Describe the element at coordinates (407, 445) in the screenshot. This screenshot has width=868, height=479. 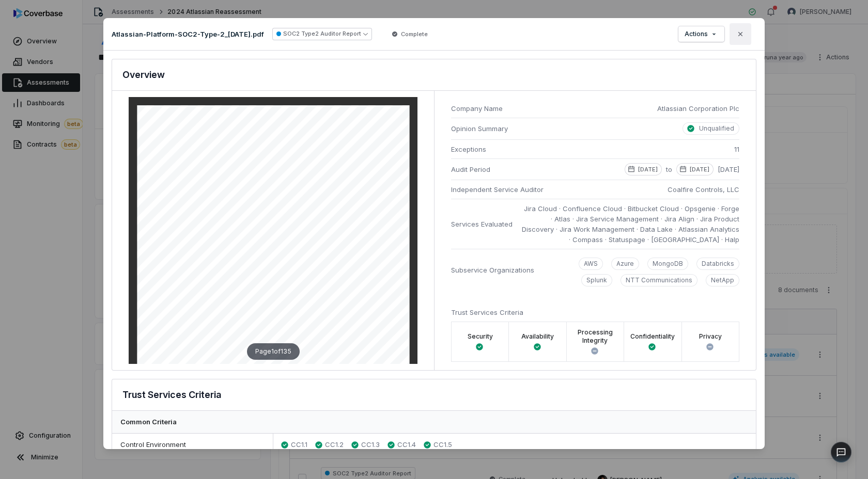
I see `span: CC1.4` at that location.